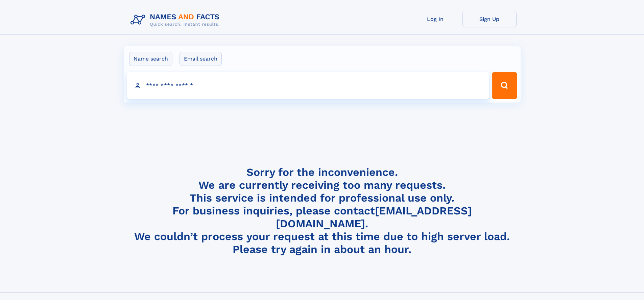 The image size is (644, 300). Describe the element at coordinates (177, 20) in the screenshot. I see `img: Logo Names and Facts` at that location.